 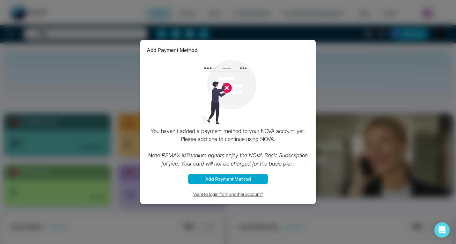 What do you see at coordinates (155, 155) in the screenshot?
I see `strong: Note:` at bounding box center [155, 155].